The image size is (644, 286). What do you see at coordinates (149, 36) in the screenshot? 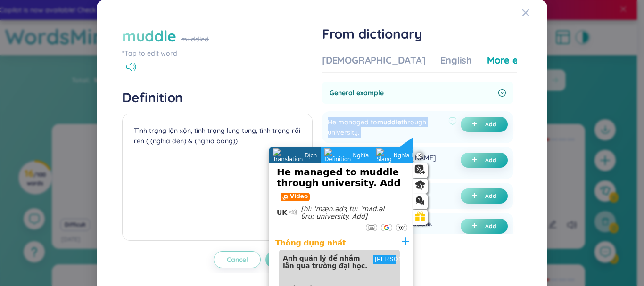
I see `div: muddle` at bounding box center [149, 36].